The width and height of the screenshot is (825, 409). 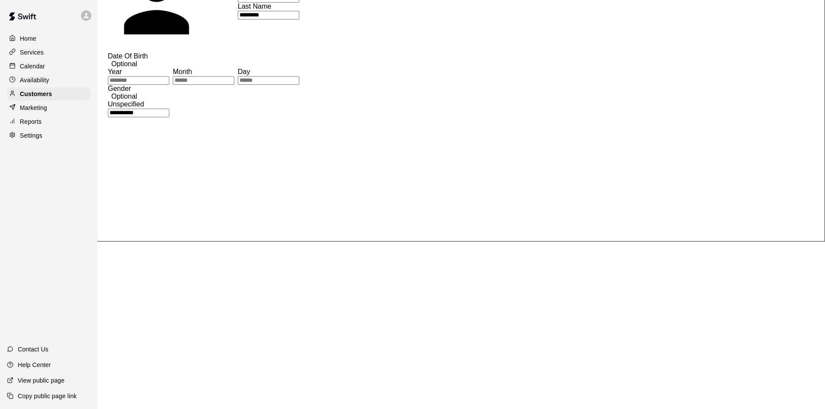 What do you see at coordinates (49, 39) in the screenshot?
I see `a: Home` at bounding box center [49, 39].